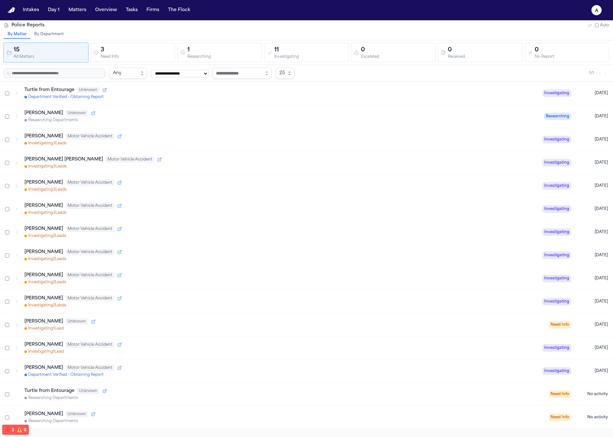 This screenshot has height=437, width=613. I want to click on a: Matters, so click(77, 10).